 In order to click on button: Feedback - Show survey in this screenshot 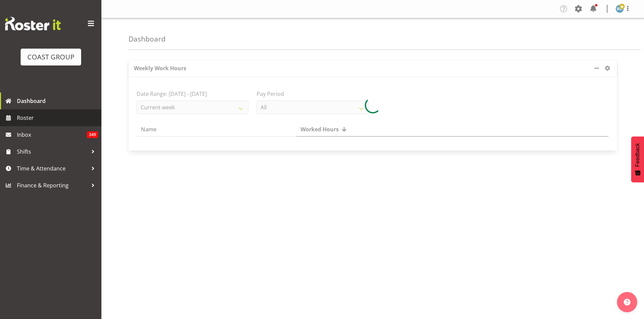, I will do `click(638, 160)`.